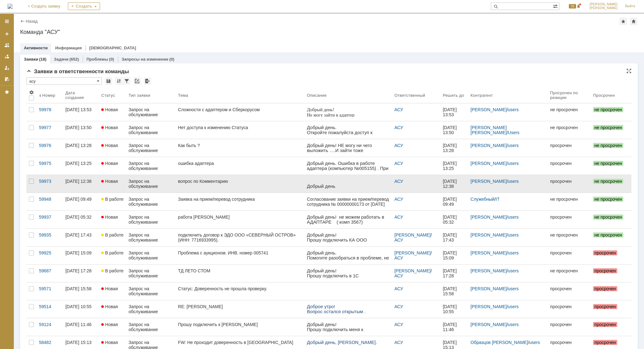  I want to click on div: ТД ЛЕТО СТОМ, so click(240, 271).